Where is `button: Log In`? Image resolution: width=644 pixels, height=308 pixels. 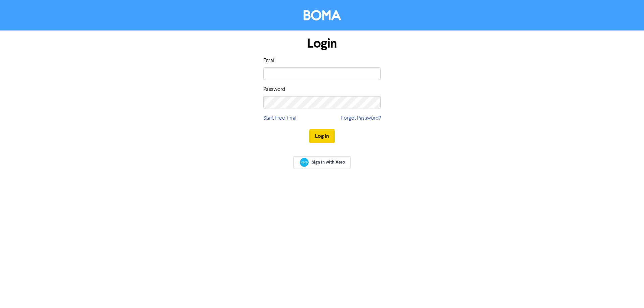 button: Log In is located at coordinates (322, 136).